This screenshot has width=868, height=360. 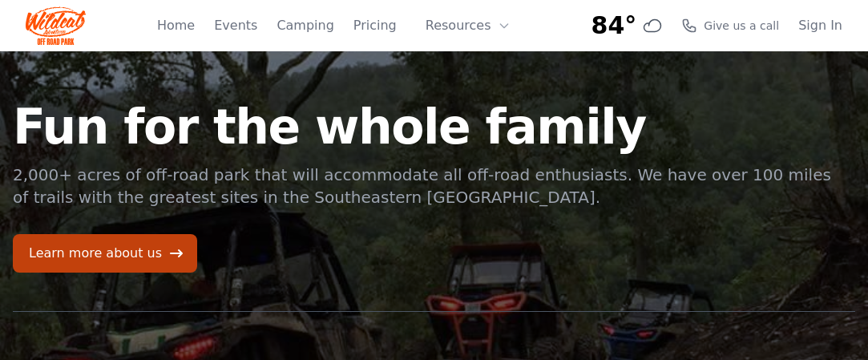 What do you see at coordinates (105, 254) in the screenshot?
I see `a: Learn more about us` at bounding box center [105, 254].